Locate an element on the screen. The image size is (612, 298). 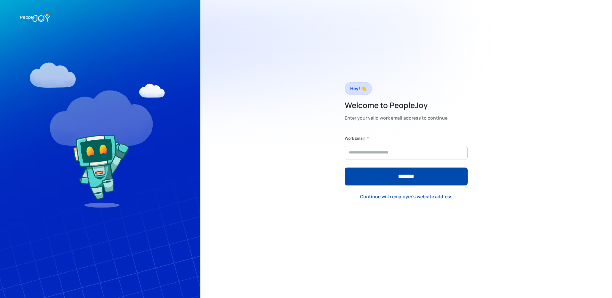
div: Continue with employer's website address is located at coordinates (406, 197).